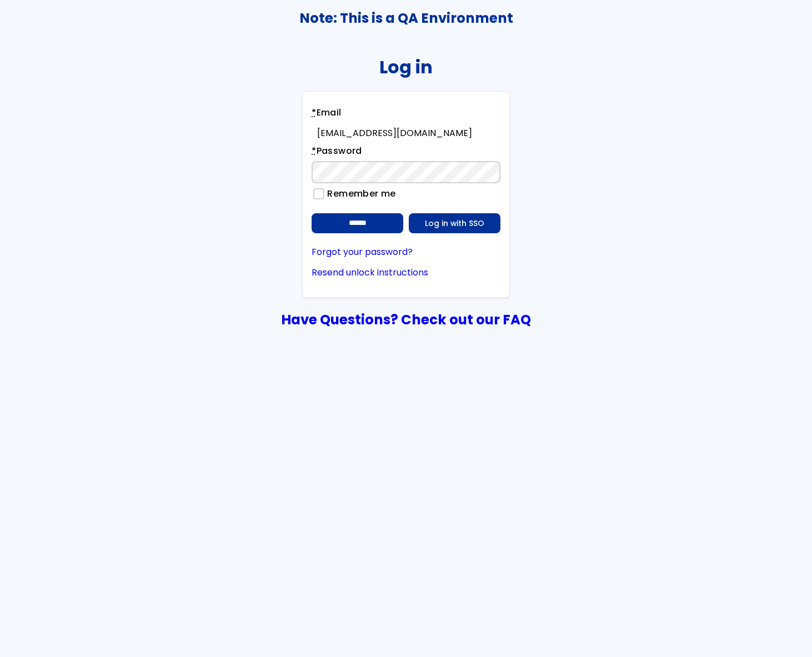  What do you see at coordinates (406, 252) in the screenshot?
I see `a: Forgot your password?` at bounding box center [406, 252].